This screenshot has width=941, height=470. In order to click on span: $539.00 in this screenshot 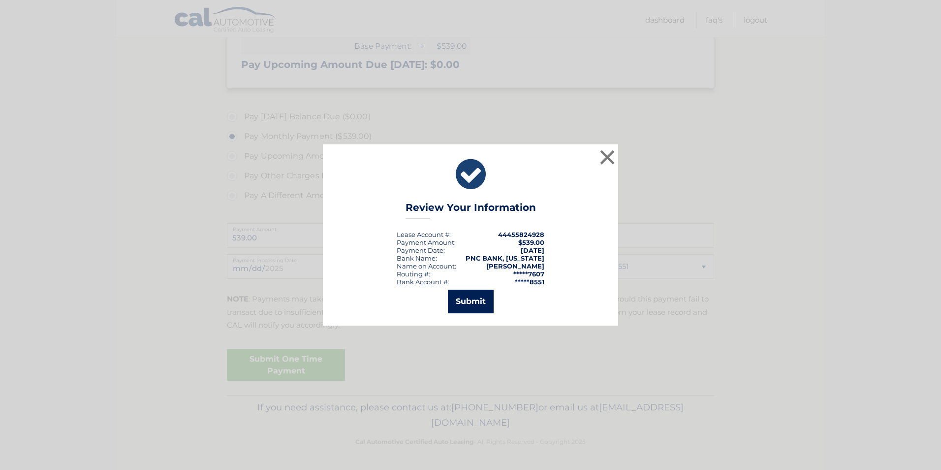, I will do `click(531, 242)`.